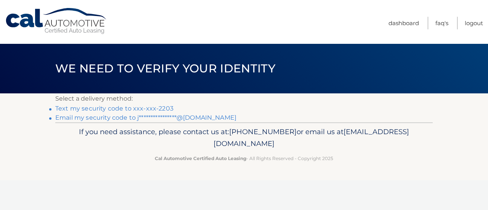  Describe the element at coordinates (56, 21) in the screenshot. I see `a: Cal Automotive` at that location.